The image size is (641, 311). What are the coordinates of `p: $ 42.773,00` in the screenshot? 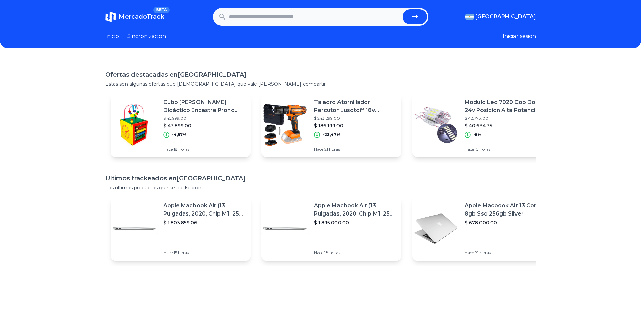 It's located at (506, 118).